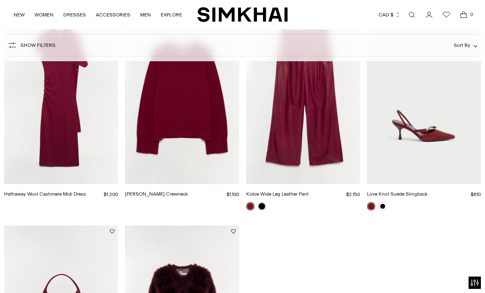 This screenshot has width=485, height=293. I want to click on a: DRESSES, so click(74, 15).